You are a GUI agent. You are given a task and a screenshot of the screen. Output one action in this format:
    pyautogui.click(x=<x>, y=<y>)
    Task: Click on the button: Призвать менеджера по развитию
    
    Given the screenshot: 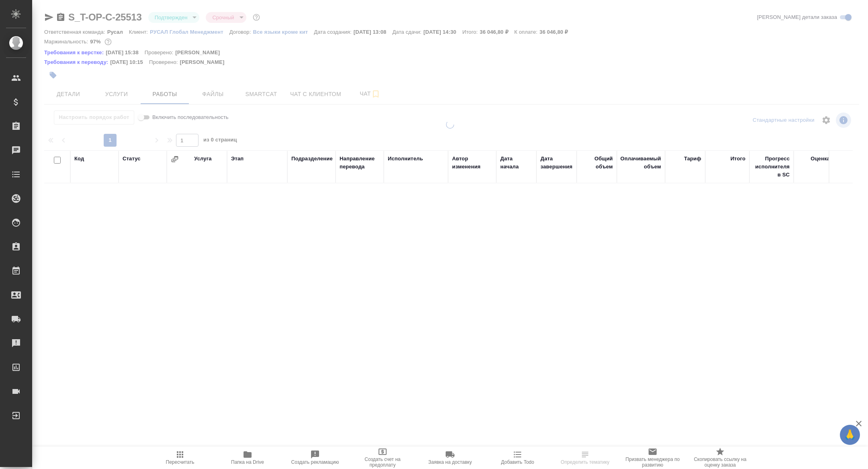 What is the action you would take?
    pyautogui.click(x=653, y=458)
    